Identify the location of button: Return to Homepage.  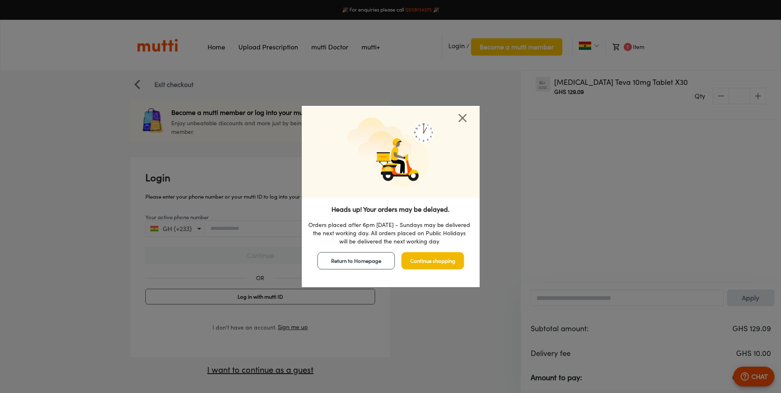
(356, 261).